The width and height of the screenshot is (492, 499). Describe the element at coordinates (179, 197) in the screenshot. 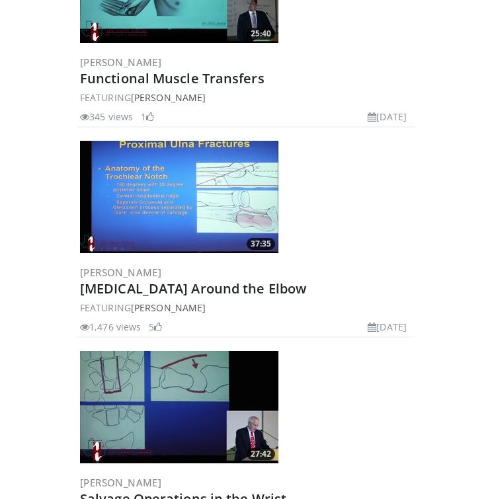

I see `a: 37:35` at that location.